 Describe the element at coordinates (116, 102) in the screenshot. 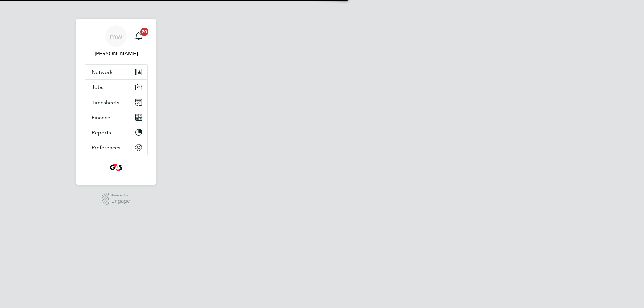

I see `button: Timesheets` at that location.